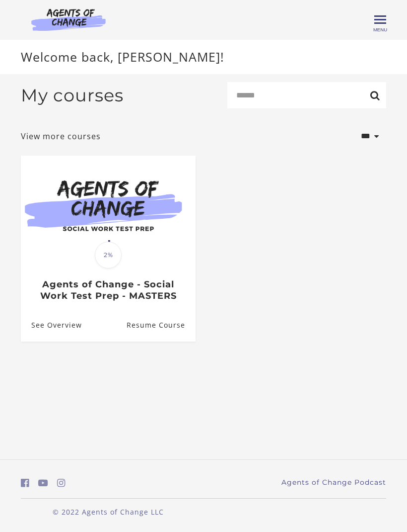  Describe the element at coordinates (61, 483) in the screenshot. I see `a: https://www.instagram.com/agentsofchangeprep/ (Open in a new window)` at that location.